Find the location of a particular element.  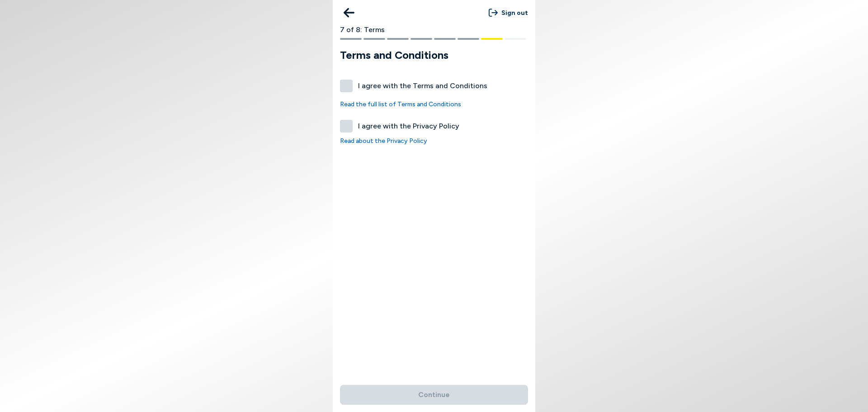

div: 7 of 8: Terms is located at coordinates (434, 30).